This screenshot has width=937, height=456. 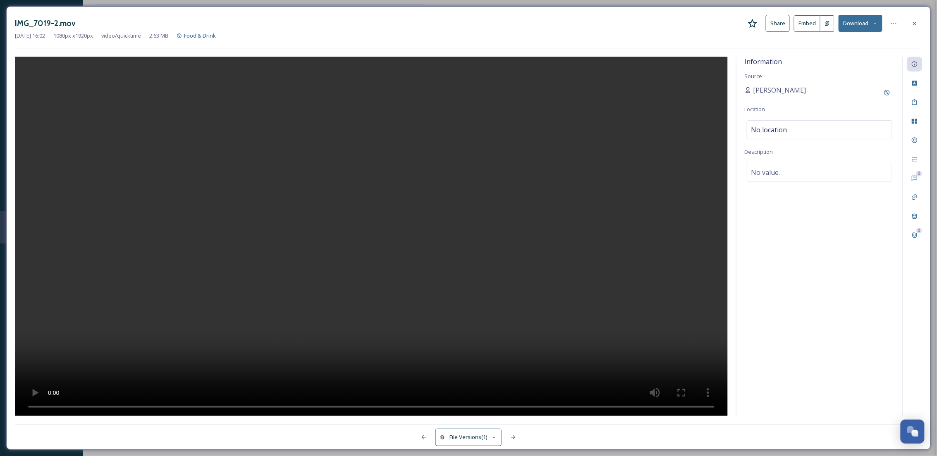 I want to click on h3: IMG_7019-2.mov, so click(x=45, y=23).